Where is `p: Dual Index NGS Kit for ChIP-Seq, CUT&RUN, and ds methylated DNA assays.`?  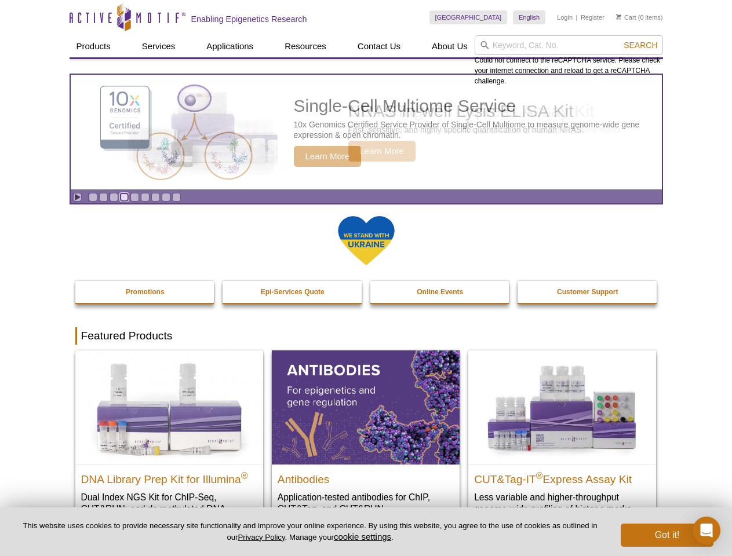
p: Dual Index NGS Kit for ChIP-Seq, CUT&RUN, and ds methylated DNA assays. is located at coordinates (169, 509).